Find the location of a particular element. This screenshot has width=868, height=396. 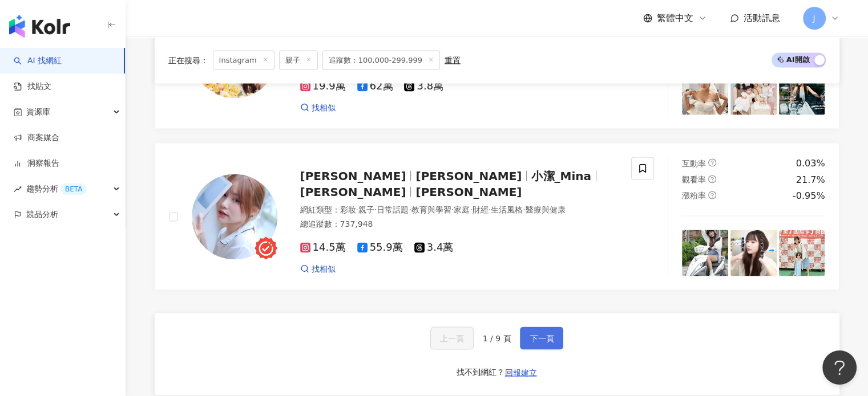

span: J is located at coordinates (814, 18).